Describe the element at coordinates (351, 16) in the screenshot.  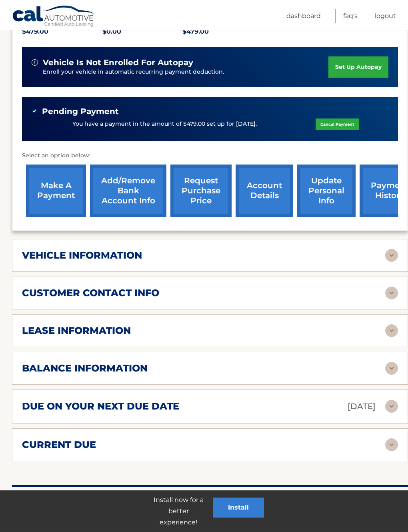
I see `a: FAQ's` at that location.